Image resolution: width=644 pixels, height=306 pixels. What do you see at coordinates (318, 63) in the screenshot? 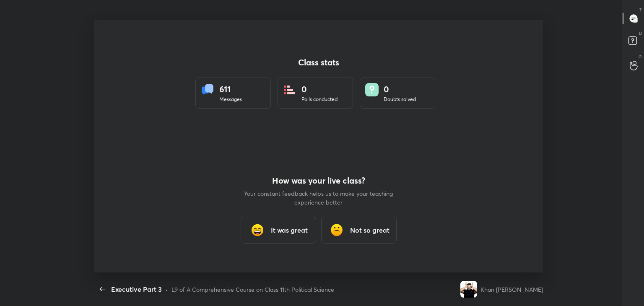
I see `h4: Class stats` at bounding box center [318, 63].